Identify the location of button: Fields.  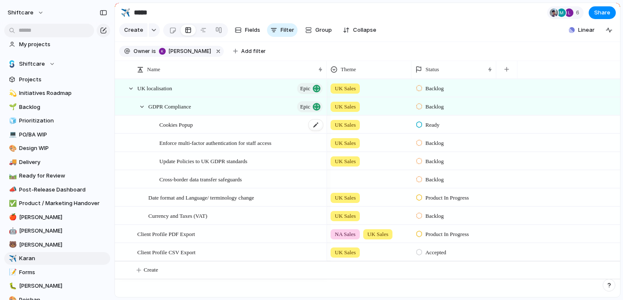
(247, 30).